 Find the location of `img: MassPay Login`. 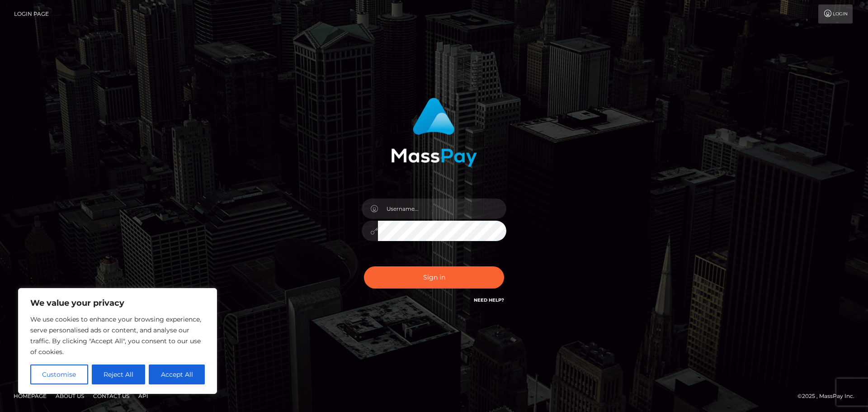

img: MassPay Login is located at coordinates (434, 132).